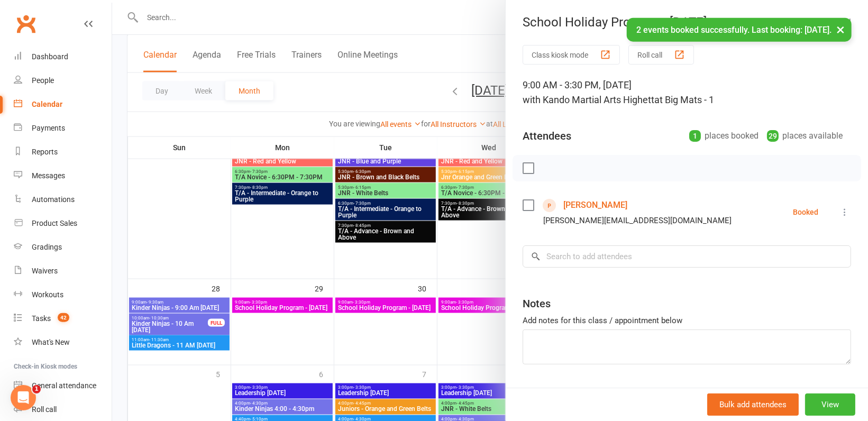  I want to click on span: 42, so click(64, 318).